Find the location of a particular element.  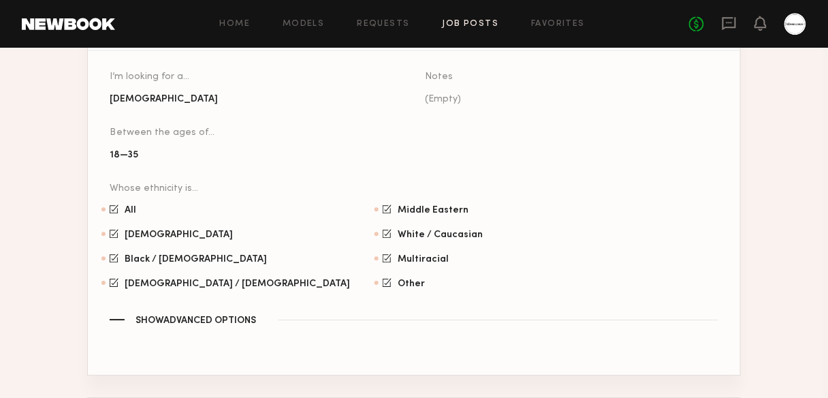

a: Job Posts is located at coordinates (470, 24).